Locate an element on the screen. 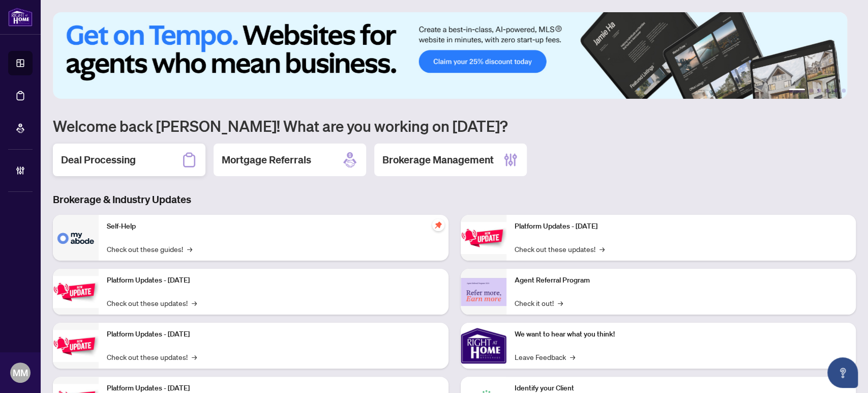  img: logo is located at coordinates (20, 17).